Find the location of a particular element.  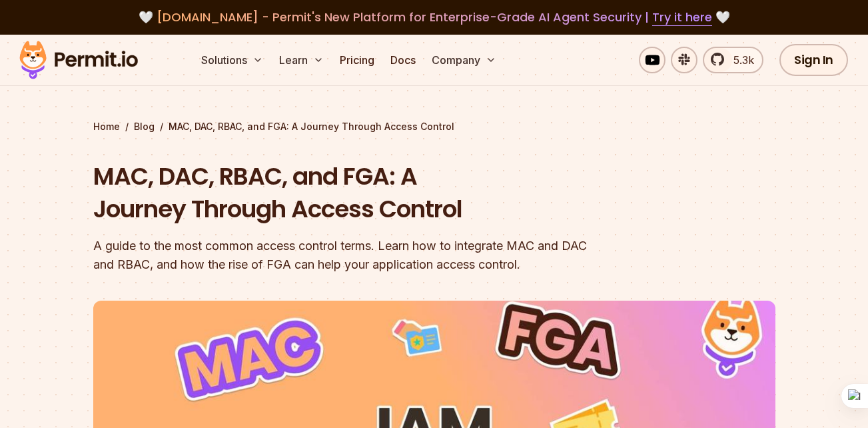

a: Docs is located at coordinates (403, 60).